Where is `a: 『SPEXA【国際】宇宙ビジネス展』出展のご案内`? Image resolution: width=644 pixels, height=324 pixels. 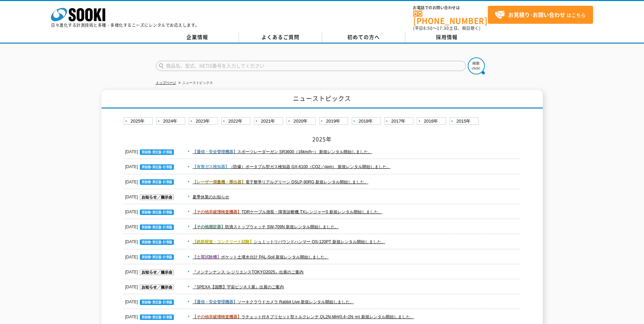 a: 『SPEXA【国際】宇宙ビジネス展』出展のご案内 is located at coordinates (238, 287).